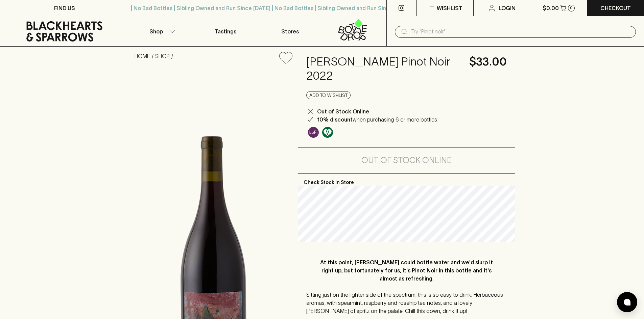 This screenshot has height=319, width=644. Describe the element at coordinates (328, 132) in the screenshot. I see `a: Made without the use of any animal products.` at that location.